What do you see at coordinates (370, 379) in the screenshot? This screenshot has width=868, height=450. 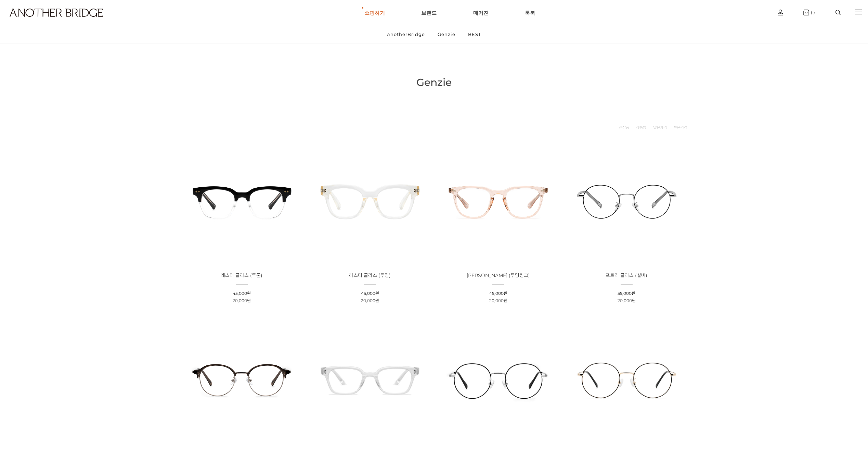 I see `img: 페르니 글라스 투명 제품 이미지` at bounding box center [370, 379].